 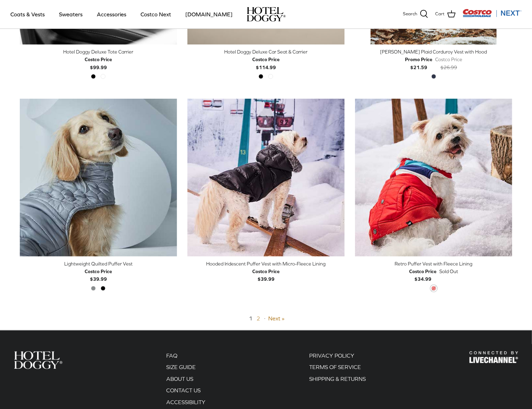 I want to click on a: Sweaters, so click(x=71, y=14).